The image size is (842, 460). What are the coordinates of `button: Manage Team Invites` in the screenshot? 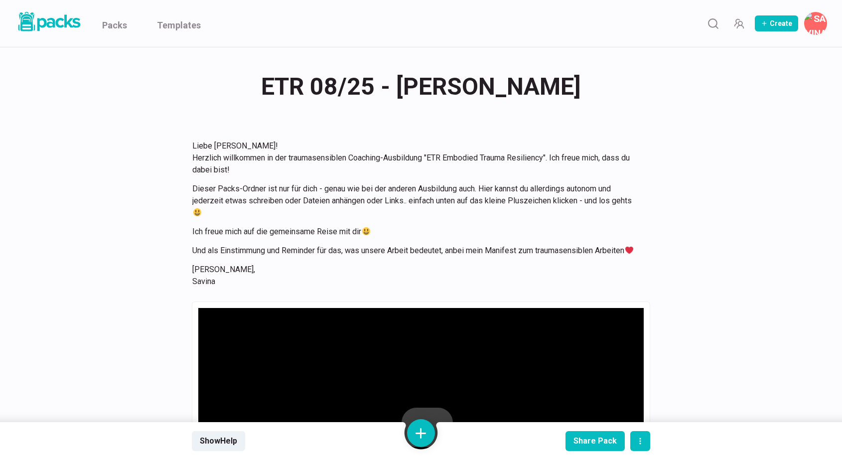 It's located at (739, 23).